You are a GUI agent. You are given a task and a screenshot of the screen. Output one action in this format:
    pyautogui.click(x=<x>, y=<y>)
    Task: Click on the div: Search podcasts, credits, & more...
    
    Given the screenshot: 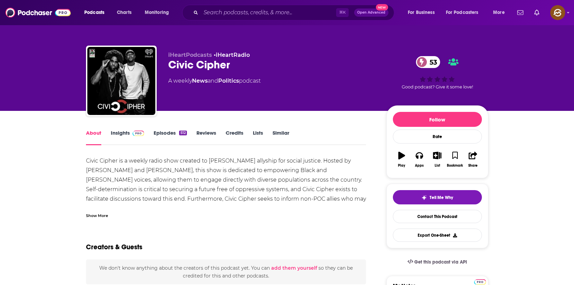 What is the action you would take?
    pyautogui.click(x=295, y=13)
    